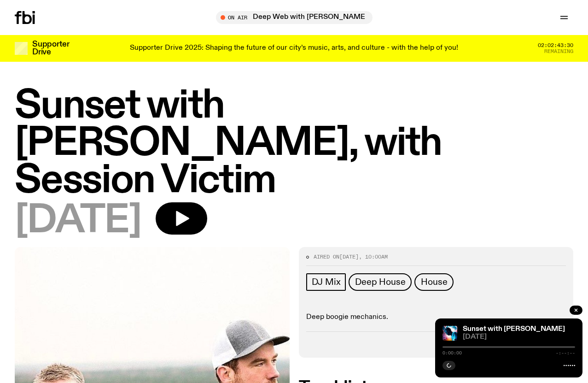  What do you see at coordinates (434, 282) in the screenshot?
I see `a: House` at bounding box center [434, 282].